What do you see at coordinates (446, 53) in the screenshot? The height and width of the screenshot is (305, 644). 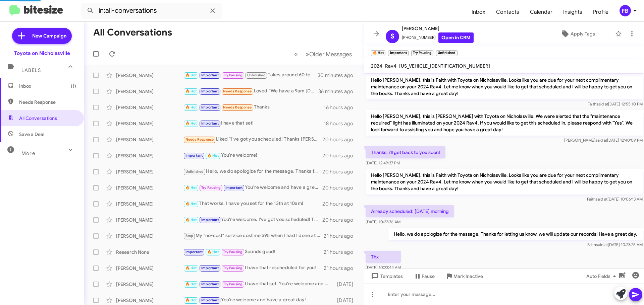 I see `small: Unfinished` at bounding box center [446, 53].